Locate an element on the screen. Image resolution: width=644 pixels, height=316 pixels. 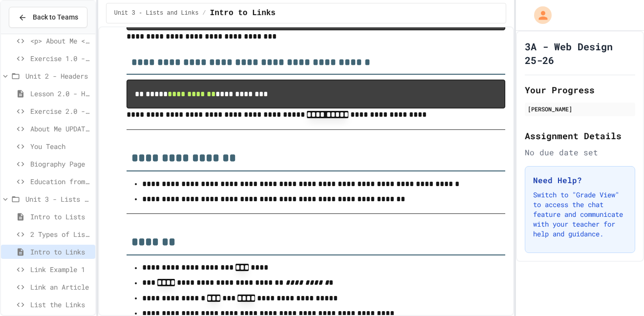
h2: Assignment Details is located at coordinates (580, 136).